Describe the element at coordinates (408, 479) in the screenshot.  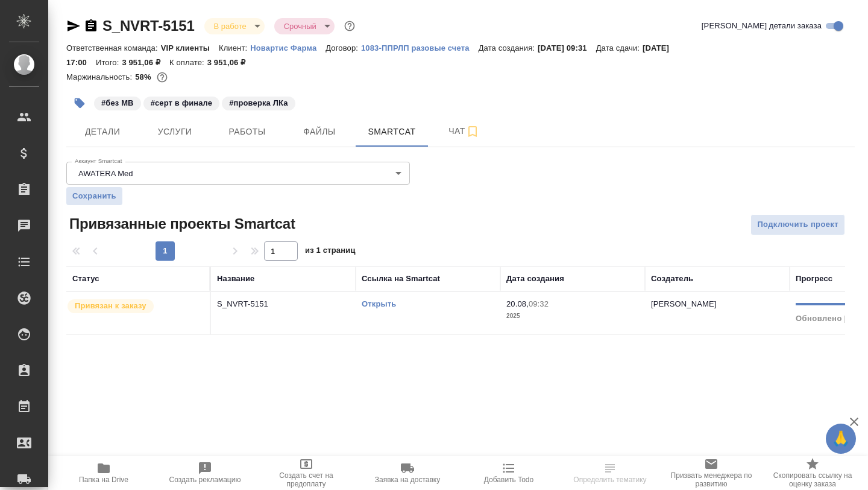
I see `span: Заявка на доставку` at that location.